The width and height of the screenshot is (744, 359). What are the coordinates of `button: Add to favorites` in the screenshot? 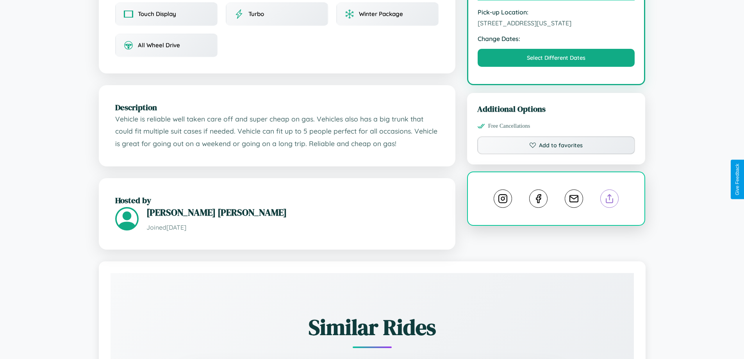 It's located at (556, 145).